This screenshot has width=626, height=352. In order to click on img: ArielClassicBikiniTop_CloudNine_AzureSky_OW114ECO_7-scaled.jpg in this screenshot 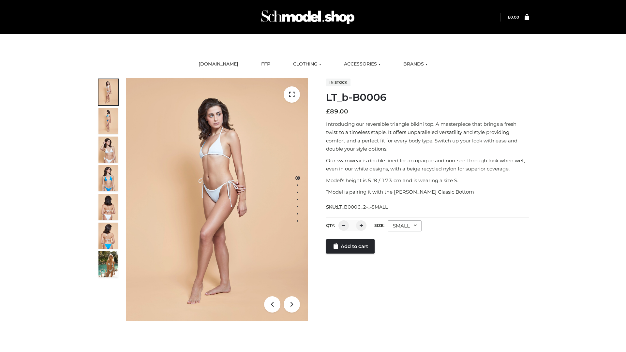, I will do `click(108, 207)`.